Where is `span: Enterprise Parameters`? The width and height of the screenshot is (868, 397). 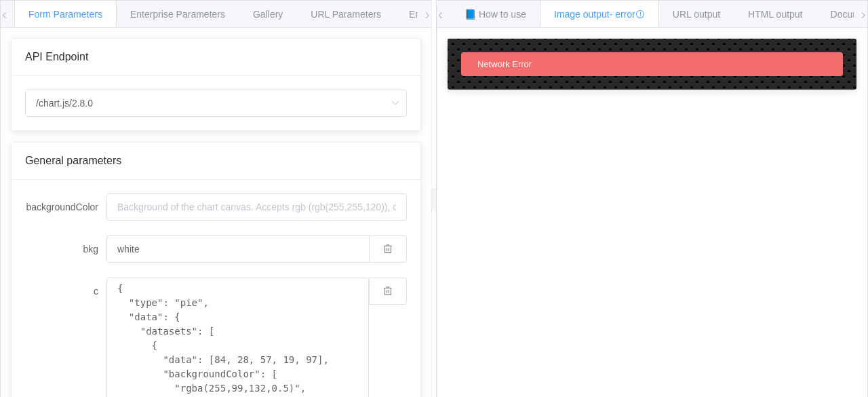
span: Enterprise Parameters is located at coordinates (177, 14).